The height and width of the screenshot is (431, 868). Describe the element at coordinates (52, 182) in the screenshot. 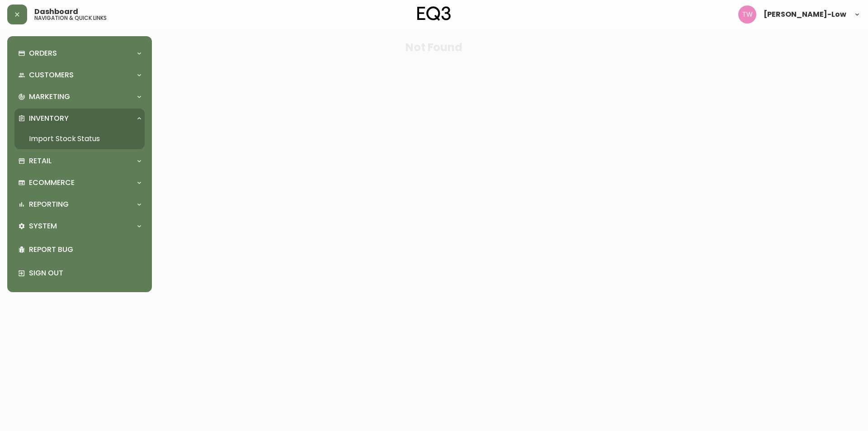

I see `p: Ecommerce` at that location.